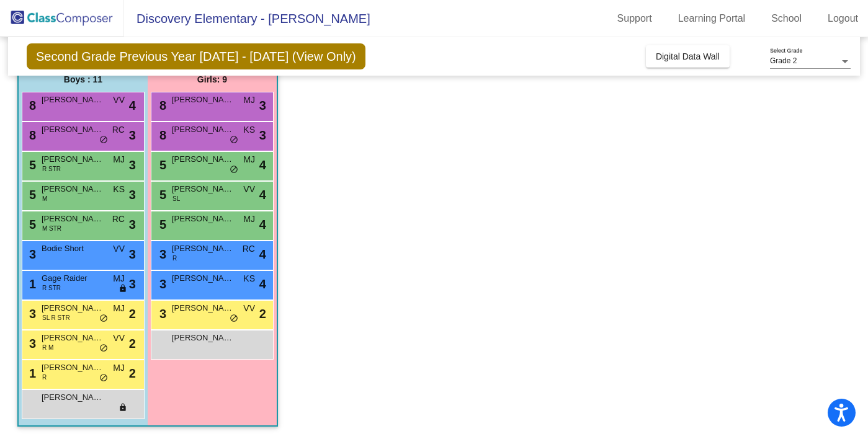  Describe the element at coordinates (44, 198) in the screenshot. I see `span: M` at that location.